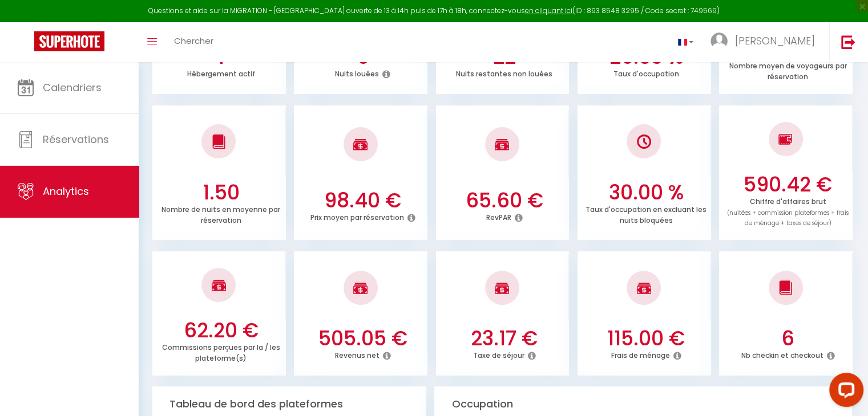  I want to click on button: Open LiveChat chat widget, so click(26, 22).